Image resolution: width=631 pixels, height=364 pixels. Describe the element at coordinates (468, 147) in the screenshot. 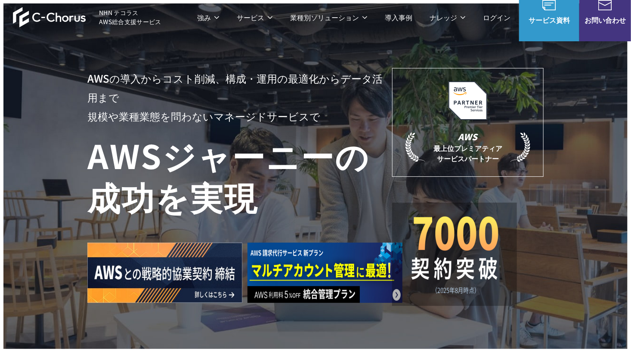

I see `p: 最上位プレミアティア サービスパートナー` at that location.